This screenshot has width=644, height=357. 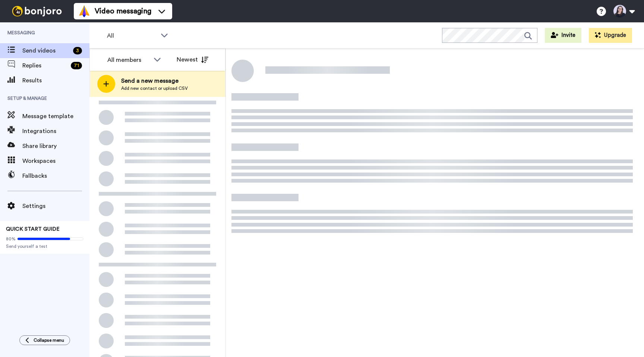 I want to click on span: Integrations, so click(x=56, y=131).